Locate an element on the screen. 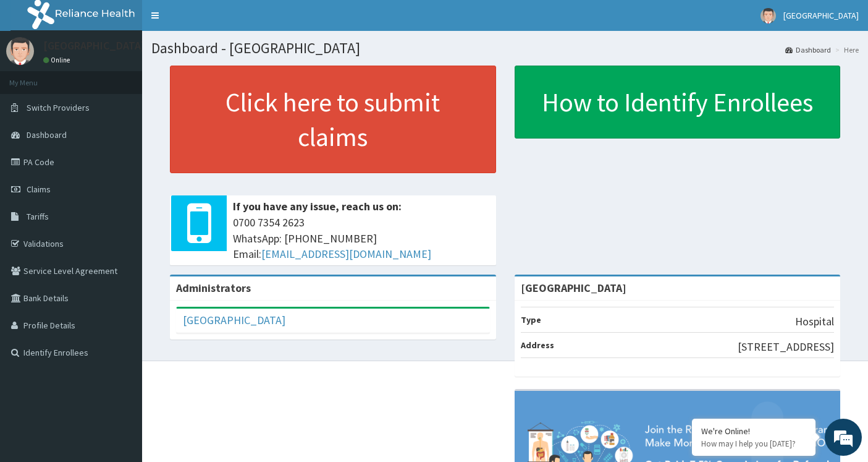  b: Type is located at coordinates (531, 320).